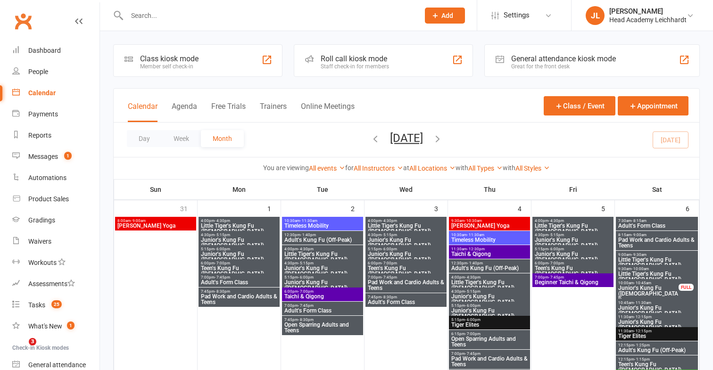 The width and height of the screenshot is (713, 370). Describe the element at coordinates (473, 221) in the screenshot. I see `span: - 10:30am` at that location.